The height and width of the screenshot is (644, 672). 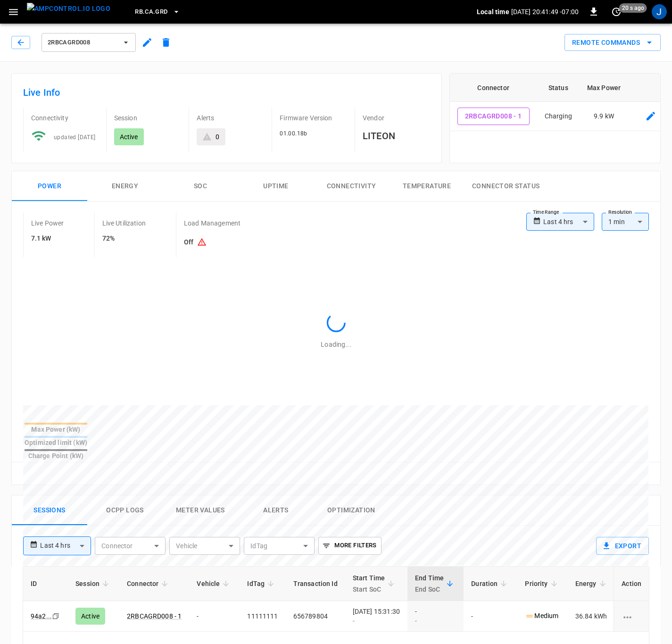 I want to click on label: Time Range, so click(x=546, y=212).